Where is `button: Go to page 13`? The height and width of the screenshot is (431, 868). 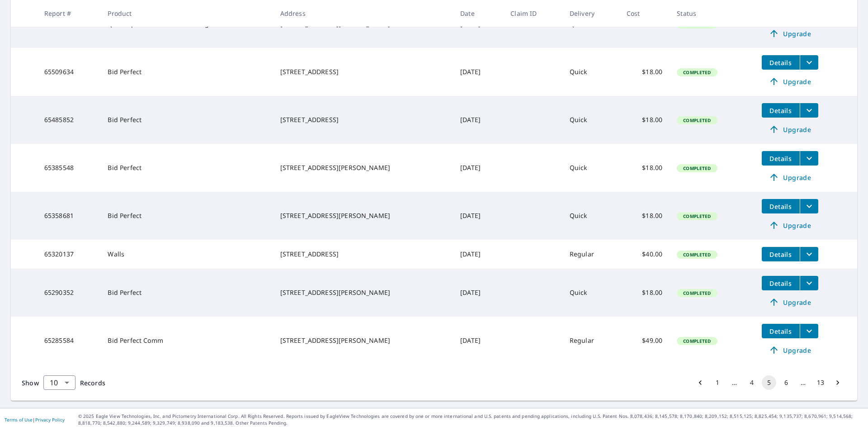 button: Go to page 13 is located at coordinates (820, 383).